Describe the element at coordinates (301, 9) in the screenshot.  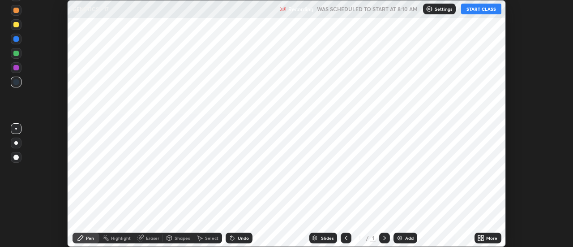
I see `p: Recording` at that location.